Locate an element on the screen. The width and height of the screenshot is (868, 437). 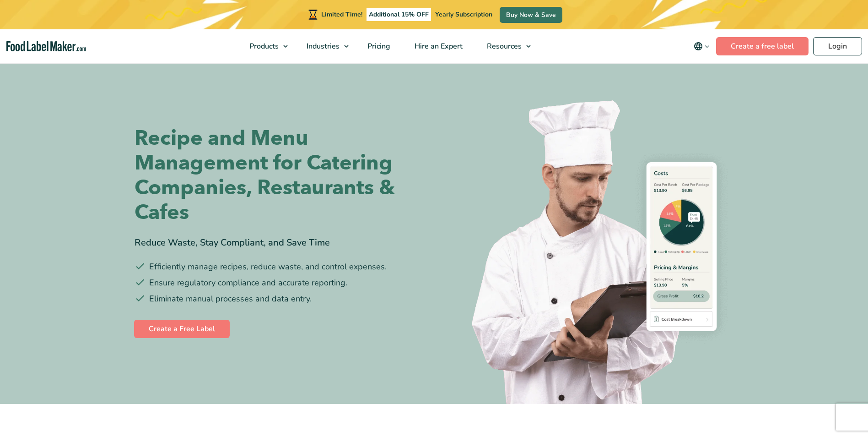
div: Reduce Waste, Stay Compliant, and Save Time is located at coordinates (281, 243).